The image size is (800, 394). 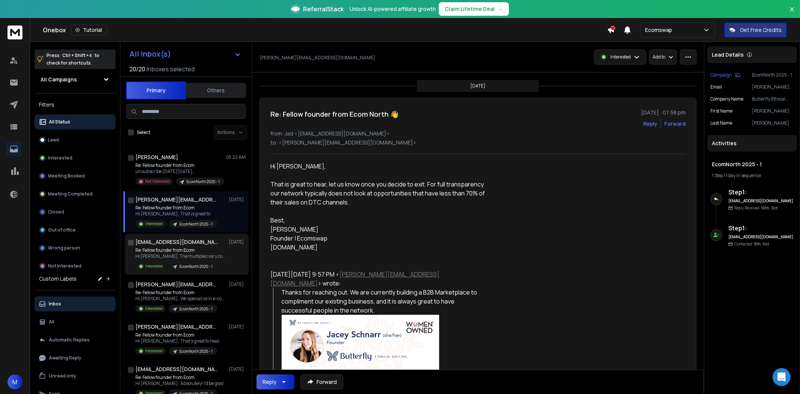 What do you see at coordinates (717, 175) in the screenshot?
I see `span: 1 Step` at bounding box center [717, 175].